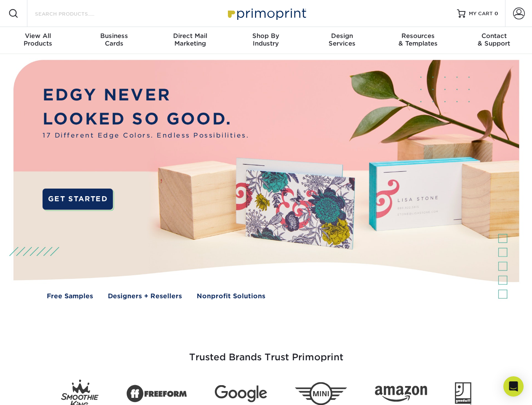 The image size is (532, 405). Describe the element at coordinates (418, 36) in the screenshot. I see `span: Resources` at that location.